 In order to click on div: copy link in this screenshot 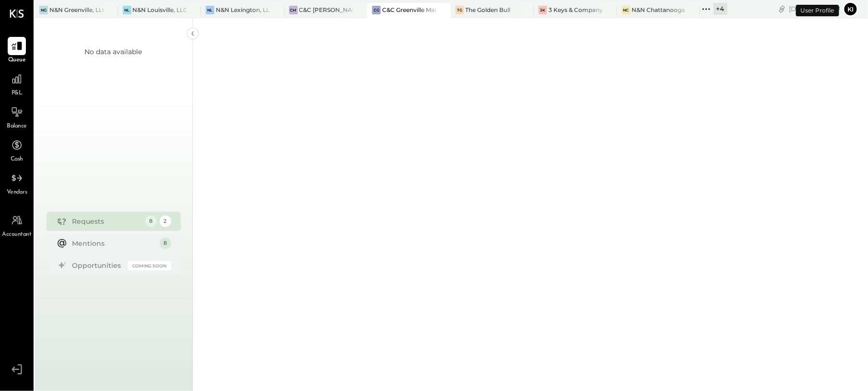, I will do `click(782, 9)`.